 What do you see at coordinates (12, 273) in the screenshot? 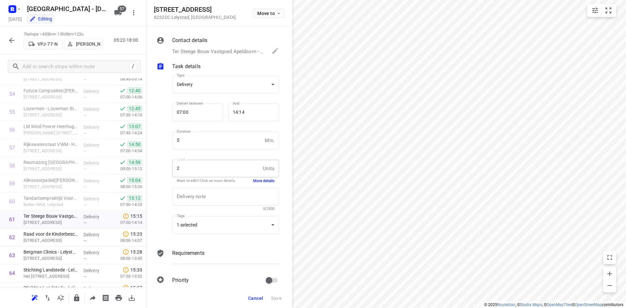
I see `div: 64` at bounding box center [12, 273].